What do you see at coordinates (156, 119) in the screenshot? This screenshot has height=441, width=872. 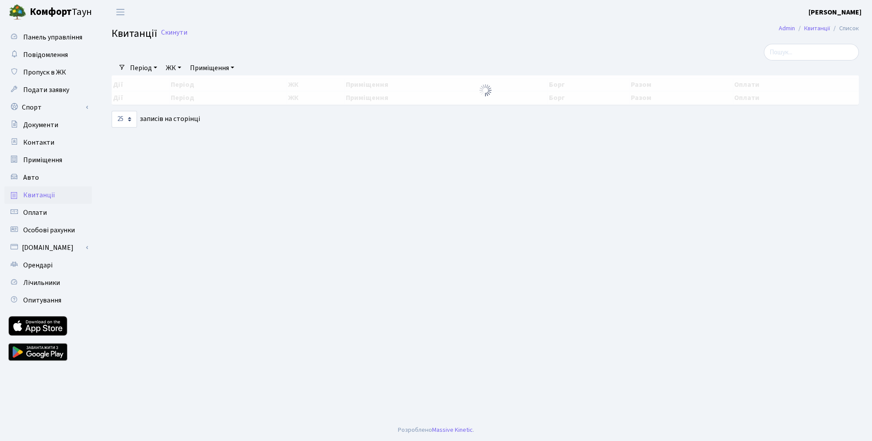 I see `label: записів на сторінці` at bounding box center [156, 119].